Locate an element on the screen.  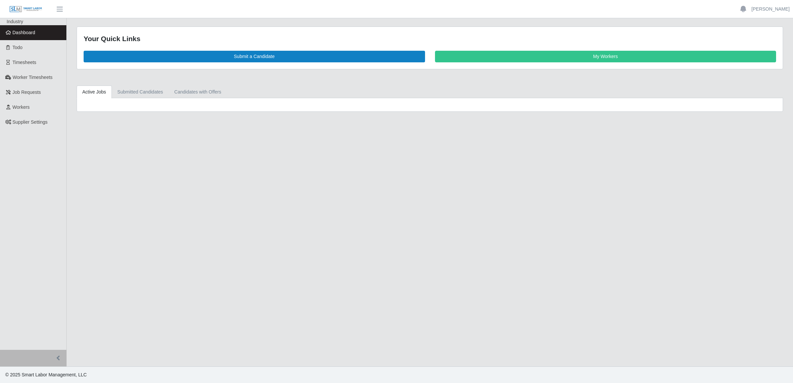
span: Todo is located at coordinates (18, 47).